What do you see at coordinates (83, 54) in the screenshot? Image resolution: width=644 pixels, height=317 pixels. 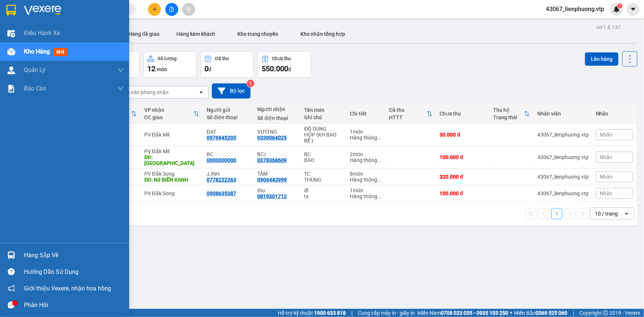 I see `span: PV Đắk Mil` at bounding box center [83, 54].